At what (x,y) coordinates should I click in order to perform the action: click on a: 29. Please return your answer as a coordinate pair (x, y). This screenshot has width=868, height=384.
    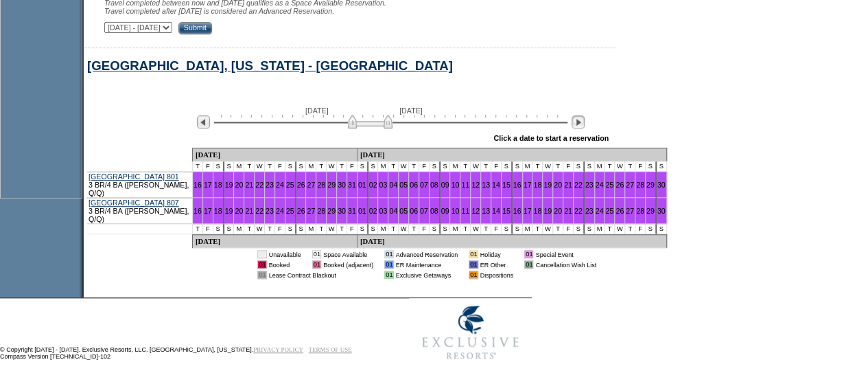
    Looking at the image, I should click on (651, 211).